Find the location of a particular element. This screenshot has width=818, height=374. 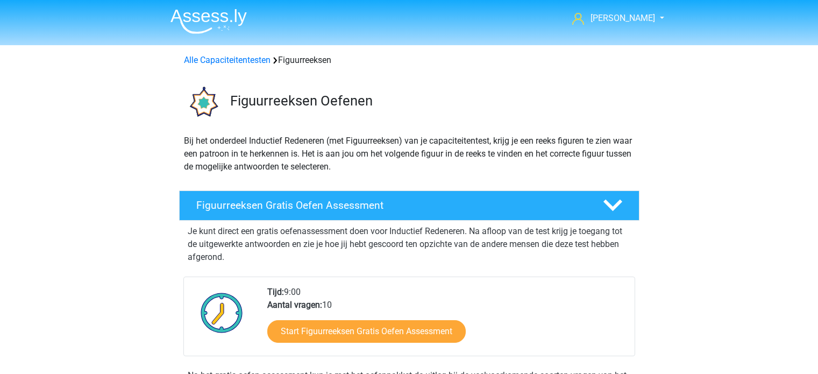

img: Assessly is located at coordinates (209, 21).